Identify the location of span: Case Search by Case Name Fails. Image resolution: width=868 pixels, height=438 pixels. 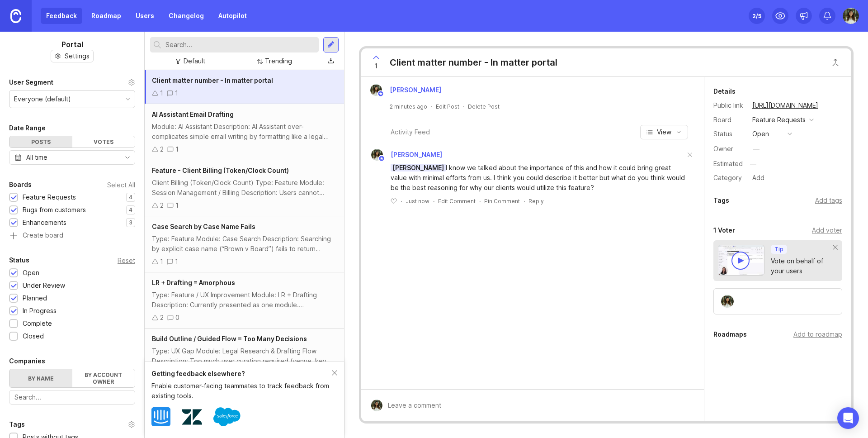
(204, 226).